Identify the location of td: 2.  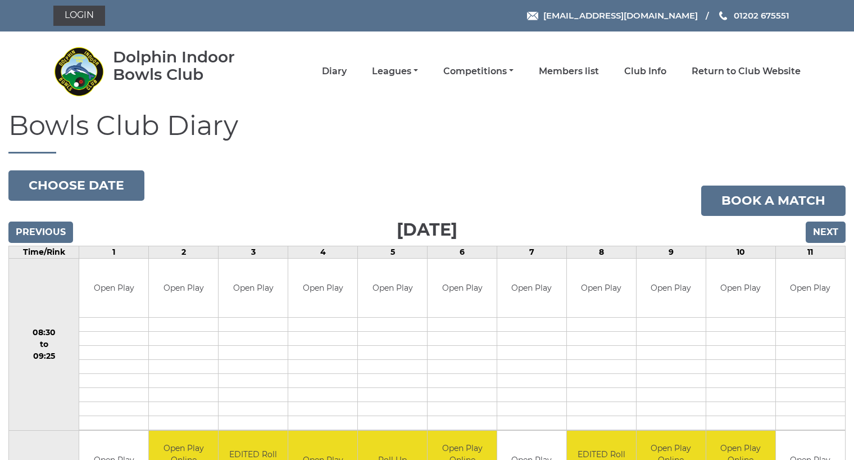
(184, 252).